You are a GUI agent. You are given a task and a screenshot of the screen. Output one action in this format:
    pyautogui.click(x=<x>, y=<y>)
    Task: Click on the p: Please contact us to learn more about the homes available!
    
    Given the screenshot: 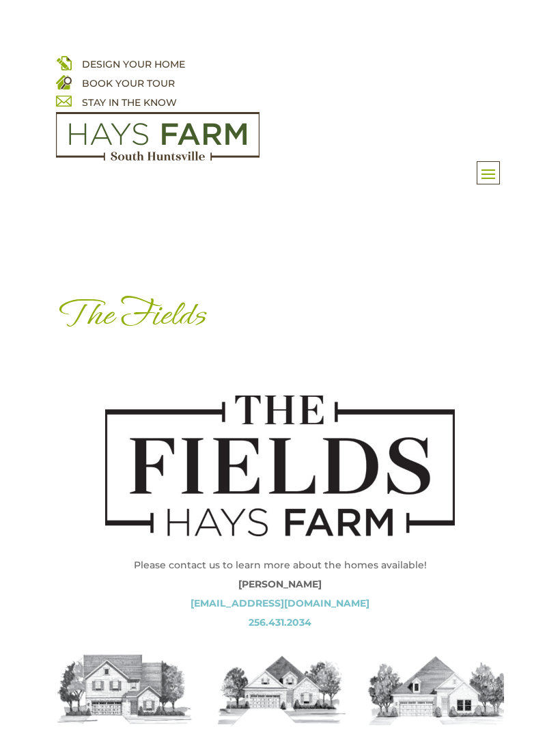 What is the action you would take?
    pyautogui.click(x=280, y=594)
    